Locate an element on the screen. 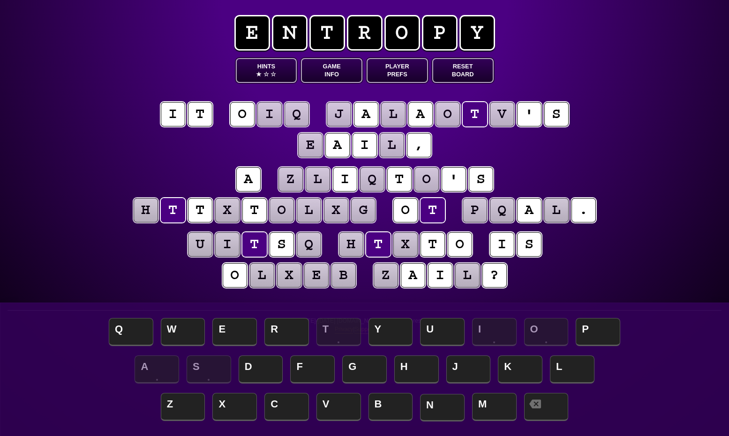 Image resolution: width=729 pixels, height=436 pixels. span: Z is located at coordinates (183, 407).